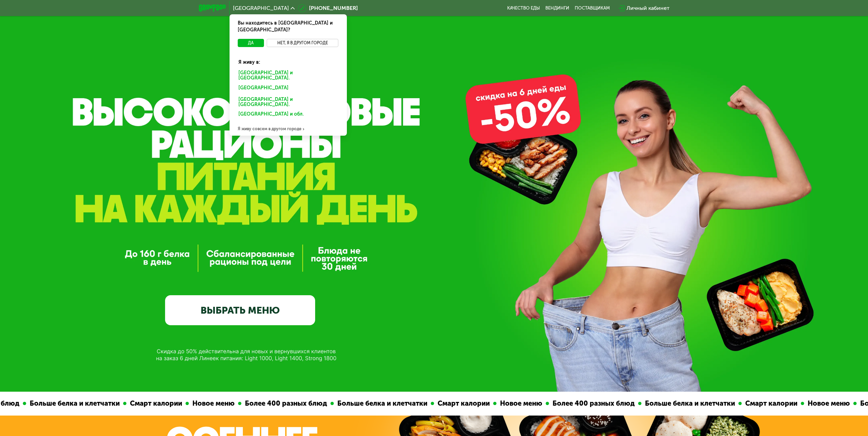 The width and height of the screenshot is (868, 436). Describe the element at coordinates (251, 43) in the screenshot. I see `button: Да` at that location.